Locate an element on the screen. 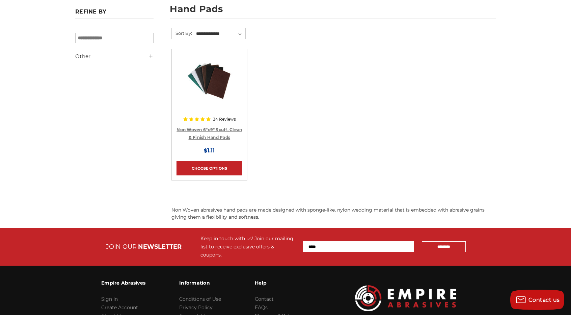 This screenshot has height=315, width=571. span: JOIN OUR is located at coordinates (121, 246).